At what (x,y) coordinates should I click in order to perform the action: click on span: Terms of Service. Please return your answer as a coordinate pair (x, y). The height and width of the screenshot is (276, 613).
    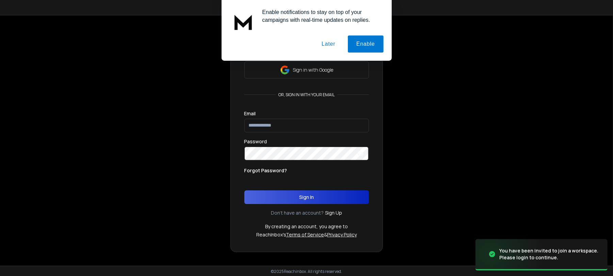
    Looking at the image, I should click on (305, 234).